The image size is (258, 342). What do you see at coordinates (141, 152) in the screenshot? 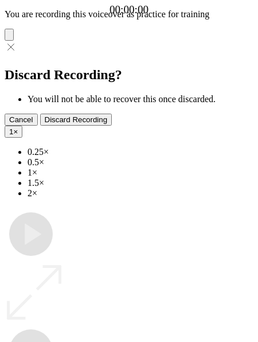
I see `li: 0.25×` at bounding box center [141, 152].